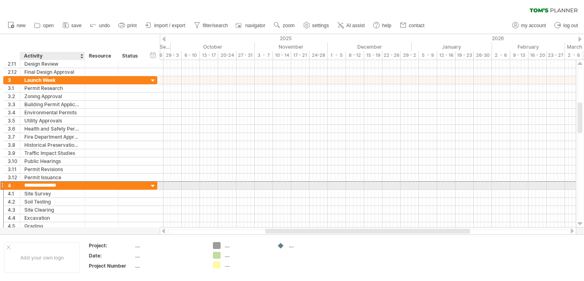 The height and width of the screenshot is (281, 584). I want to click on div: January 2026, so click(452, 47).